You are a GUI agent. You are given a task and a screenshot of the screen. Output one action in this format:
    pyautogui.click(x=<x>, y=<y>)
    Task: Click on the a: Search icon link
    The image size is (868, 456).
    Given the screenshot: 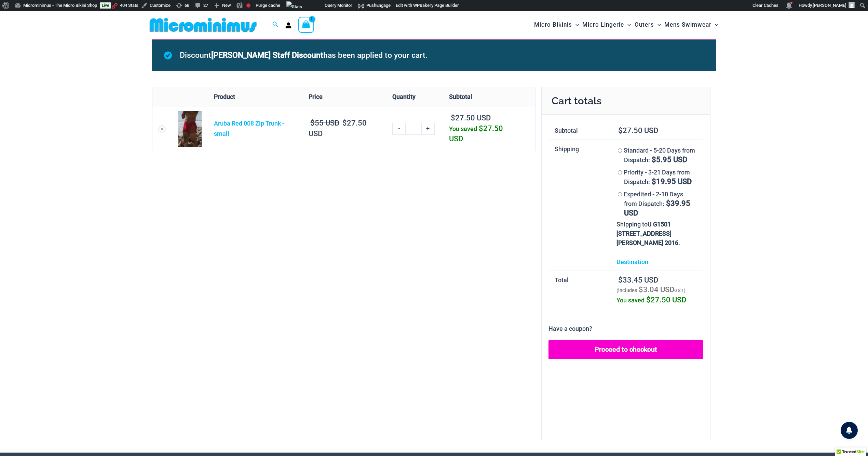 What is the action you would take?
    pyautogui.click(x=275, y=25)
    